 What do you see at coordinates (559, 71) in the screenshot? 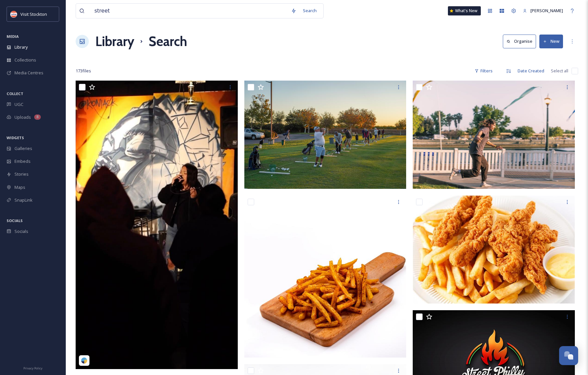
I see `span: Select all` at bounding box center [559, 71].